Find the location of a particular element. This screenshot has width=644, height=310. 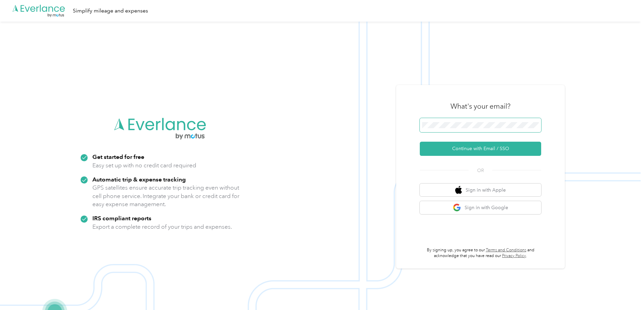

a: Privacy Policy is located at coordinates (514, 255).